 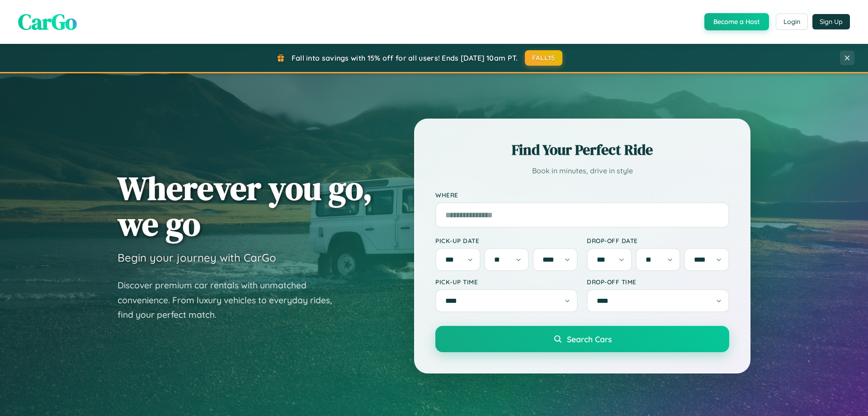 I want to click on p: Discover premium car rentals with unmatched convenience. From luxury vehicles to everyday rides, ..., so click(x=230, y=300).